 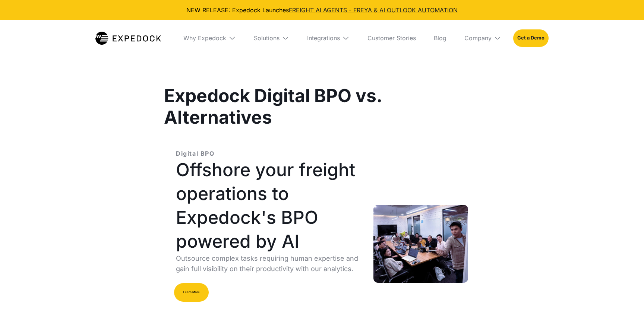 What do you see at coordinates (323, 38) in the screenshot?
I see `div: Integrations` at bounding box center [323, 38].